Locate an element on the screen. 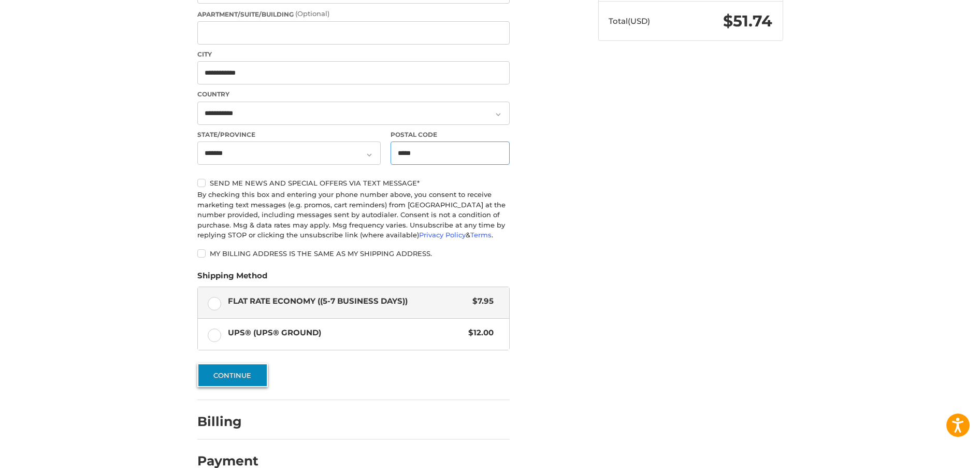 The width and height of the screenshot is (980, 468). label: City is located at coordinates (353, 55).